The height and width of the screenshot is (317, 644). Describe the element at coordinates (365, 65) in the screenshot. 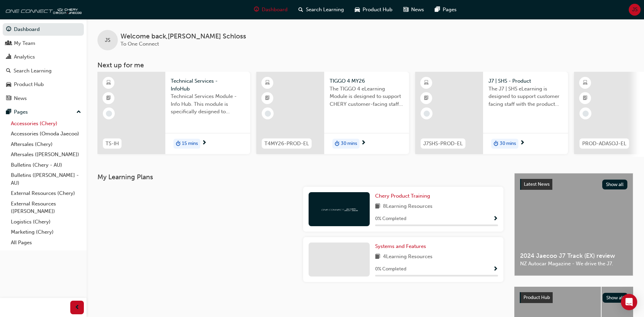

I see `h3: Next up for me` at that location.